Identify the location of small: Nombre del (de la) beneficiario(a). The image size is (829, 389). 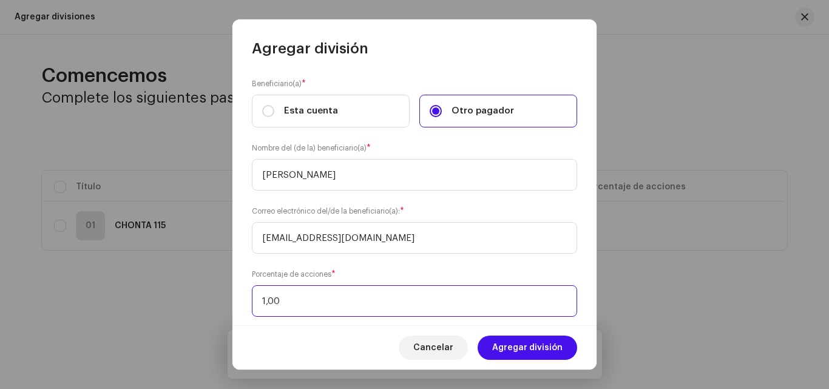
(309, 148).